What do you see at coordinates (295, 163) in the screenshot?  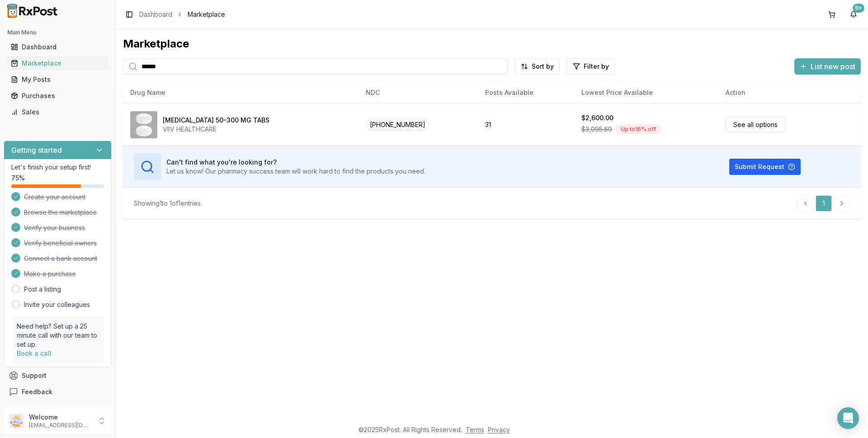 I see `h3: Can't find what you're looking for?` at bounding box center [295, 163].